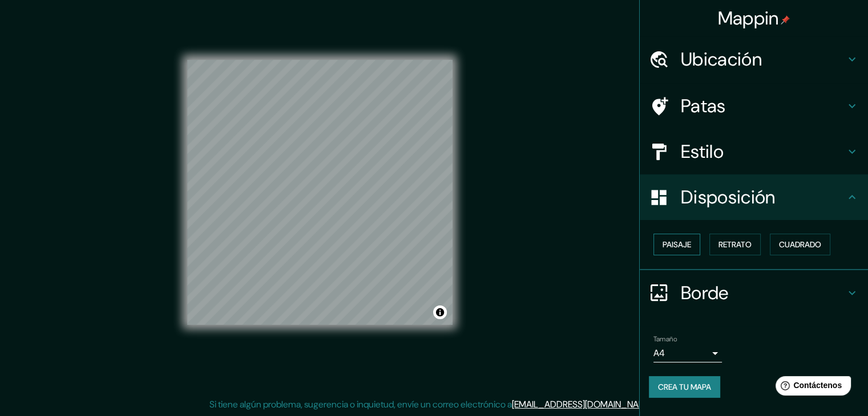 Image resolution: width=868 pixels, height=416 pixels. Describe the element at coordinates (703, 106) in the screenshot. I see `font: Patas` at that location.